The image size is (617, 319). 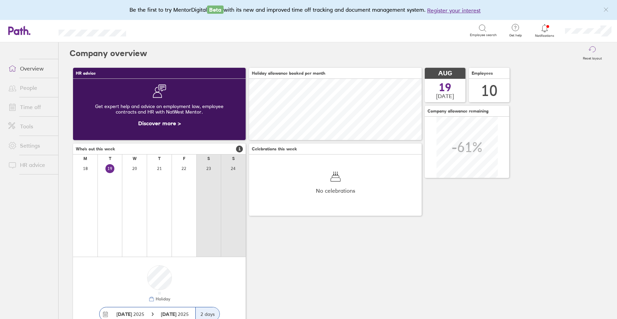 I want to click on div: Search, so click(x=153, y=30).